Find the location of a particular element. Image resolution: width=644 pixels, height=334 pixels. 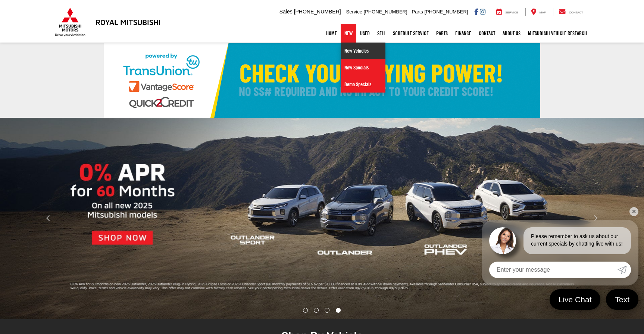

input: Enter your message is located at coordinates (553, 270).